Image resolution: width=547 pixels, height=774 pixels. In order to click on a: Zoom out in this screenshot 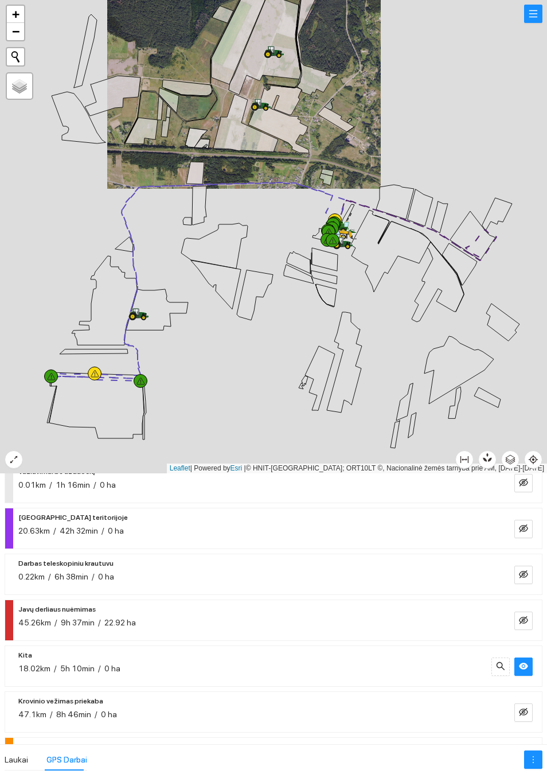, I will do `click(15, 32)`.